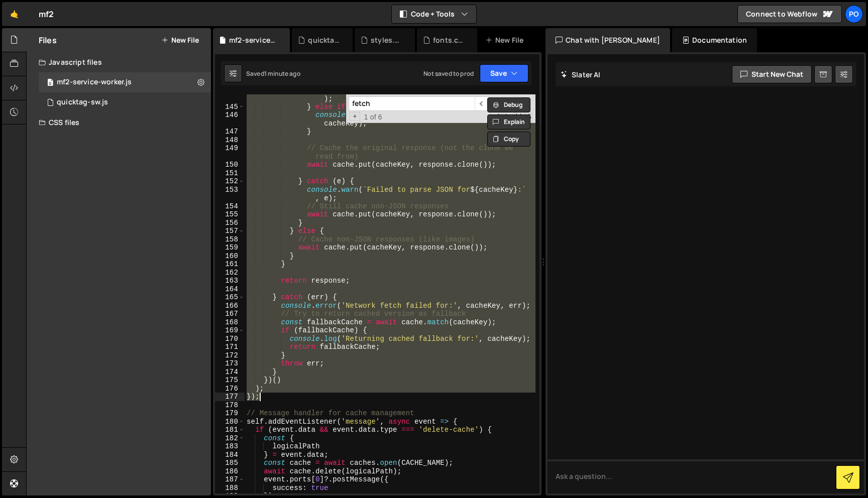 This screenshot has height=498, width=868. Describe the element at coordinates (230, 194) in the screenshot. I see `div: 153` at that location.